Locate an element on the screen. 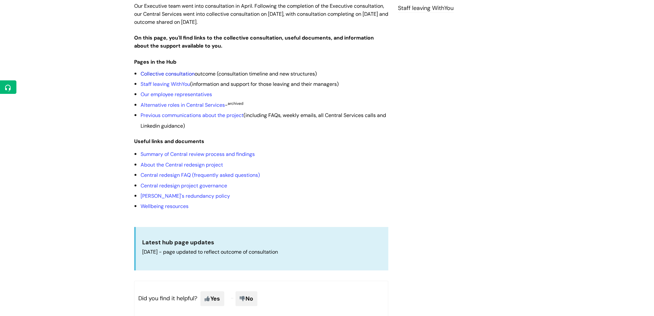  strong: Pages in the Hub is located at coordinates (155, 62).